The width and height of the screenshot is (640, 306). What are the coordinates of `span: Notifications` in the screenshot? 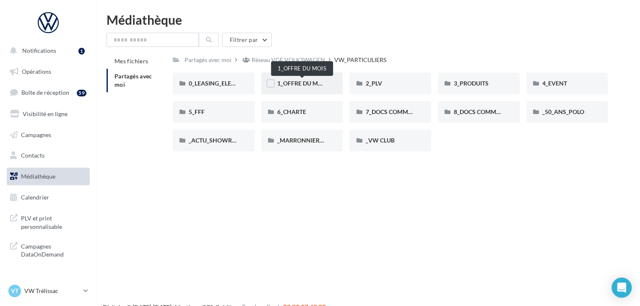 It's located at (39, 50).